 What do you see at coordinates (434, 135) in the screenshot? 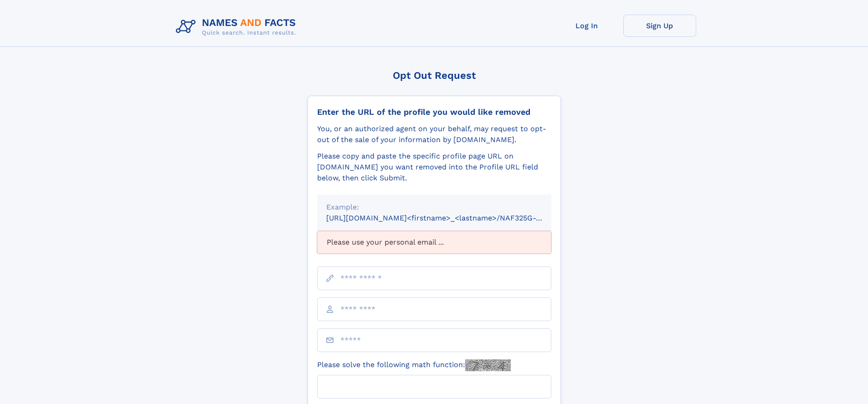
I see `div: You, or an authorized agent on your behalf, may request to opt-out of the sale of your informatio...` at bounding box center [434, 135].